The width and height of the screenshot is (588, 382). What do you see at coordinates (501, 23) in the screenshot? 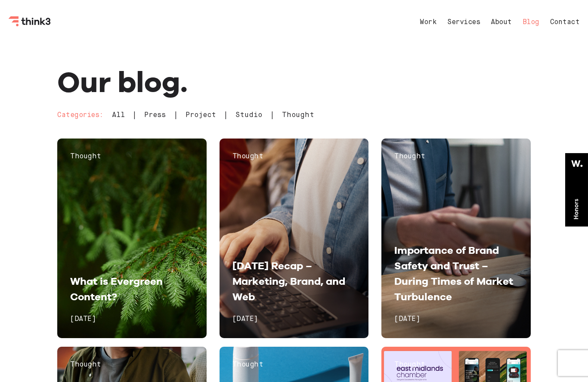
I see `a: About` at bounding box center [501, 23].